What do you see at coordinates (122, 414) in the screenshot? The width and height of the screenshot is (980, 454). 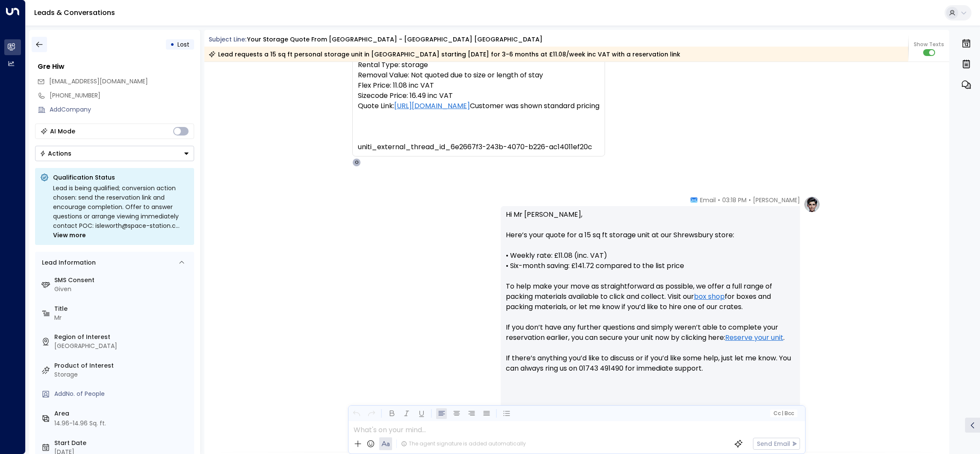 I see `label: Area` at bounding box center [122, 414].